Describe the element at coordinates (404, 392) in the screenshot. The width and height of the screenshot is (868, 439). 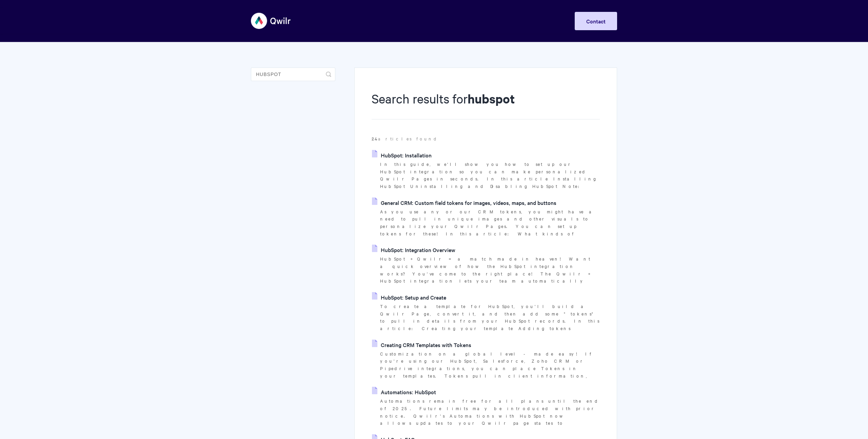
I see `a: Automations: HubSpot` at that location.